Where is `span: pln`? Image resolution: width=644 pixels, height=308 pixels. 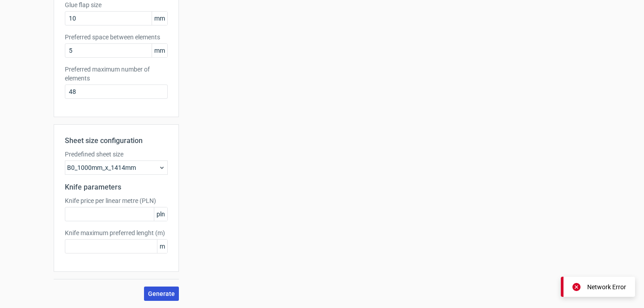 span: pln is located at coordinates (161, 214).